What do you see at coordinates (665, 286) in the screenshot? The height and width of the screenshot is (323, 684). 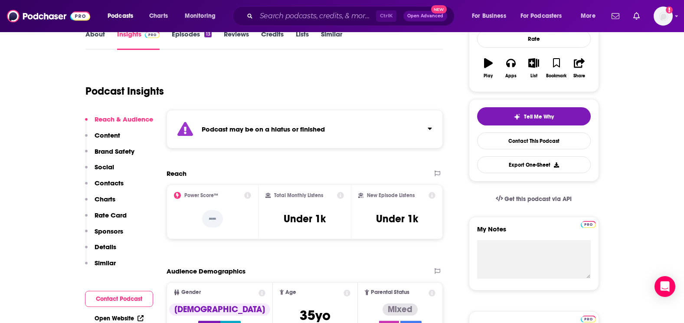 I see `div: Open Intercom Messenger` at bounding box center [665, 286].